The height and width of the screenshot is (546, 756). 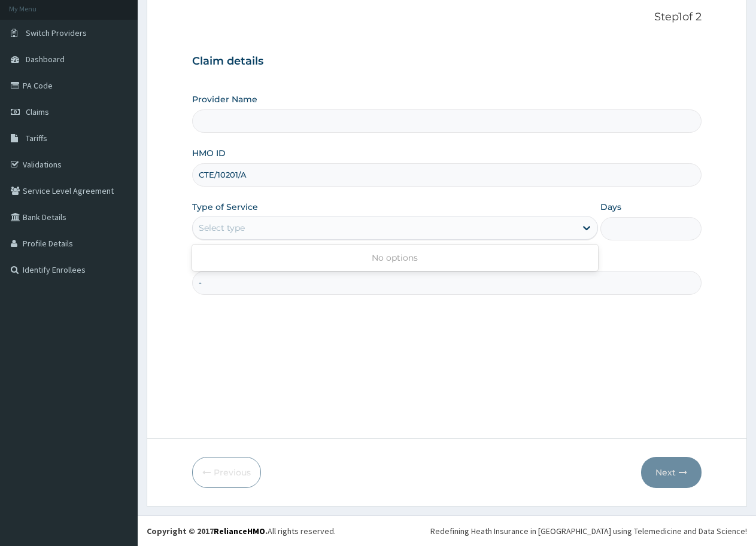 What do you see at coordinates (37, 112) in the screenshot?
I see `span: Claims` at bounding box center [37, 112].